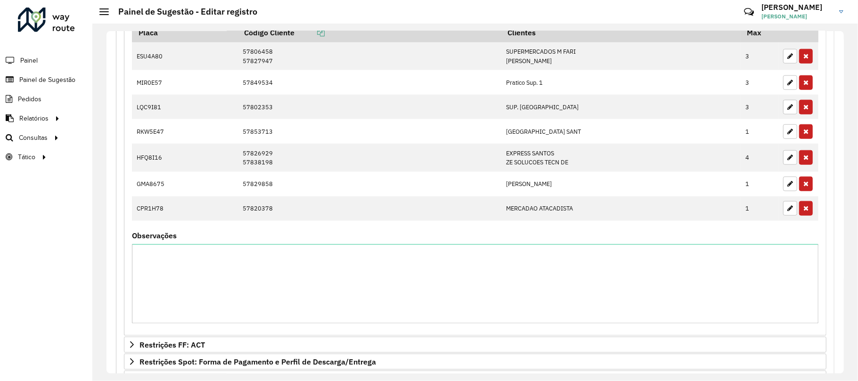 Image resolution: width=858 pixels, height=381 pixels. I want to click on span: Painel de Sugestão, so click(47, 80).